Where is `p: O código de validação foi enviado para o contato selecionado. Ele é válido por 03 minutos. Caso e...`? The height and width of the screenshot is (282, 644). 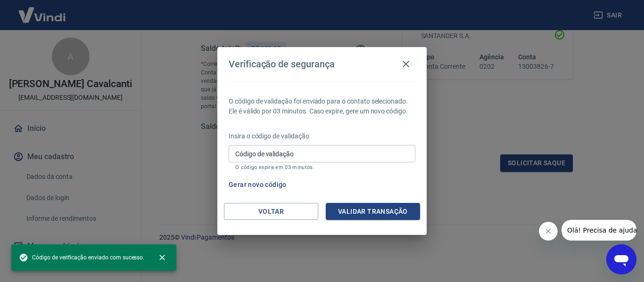 p: O código de validação foi enviado para o contato selecionado. Ele é válido por 03 minutos. Caso e... is located at coordinates (322, 106).